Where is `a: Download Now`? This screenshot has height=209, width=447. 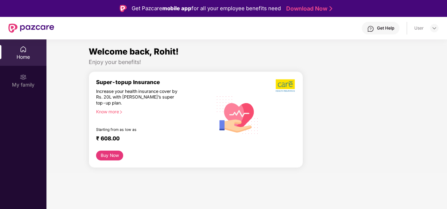 a: Download Now is located at coordinates (308, 8).